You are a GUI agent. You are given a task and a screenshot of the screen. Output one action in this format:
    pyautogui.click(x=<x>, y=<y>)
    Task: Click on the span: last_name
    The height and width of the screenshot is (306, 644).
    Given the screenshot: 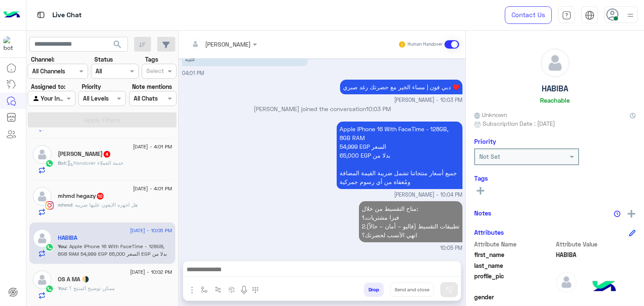 What is the action you would take?
    pyautogui.click(x=514, y=265)
    